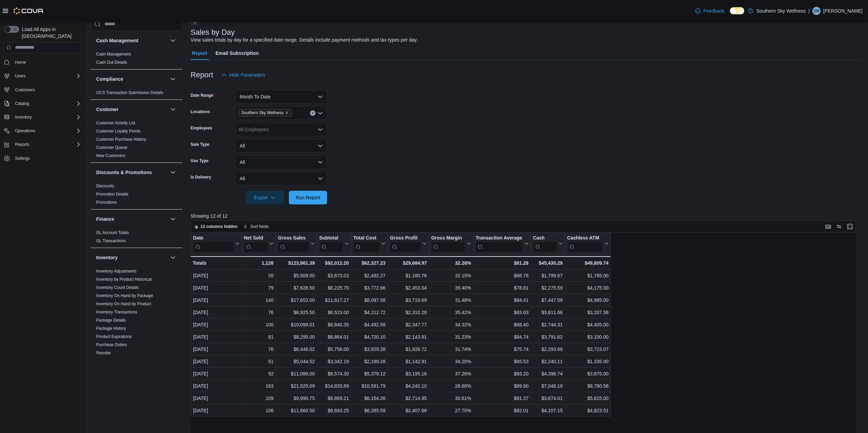  I want to click on div: Cash, so click(545, 237).